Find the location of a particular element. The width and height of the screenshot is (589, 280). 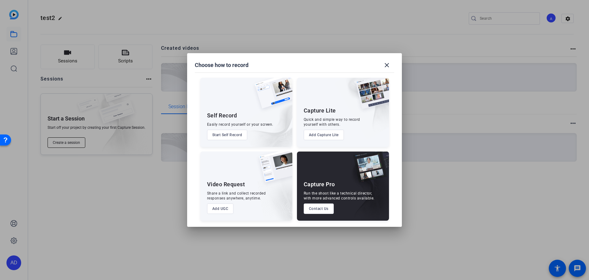

h1: Choose how to record is located at coordinates (222, 65).